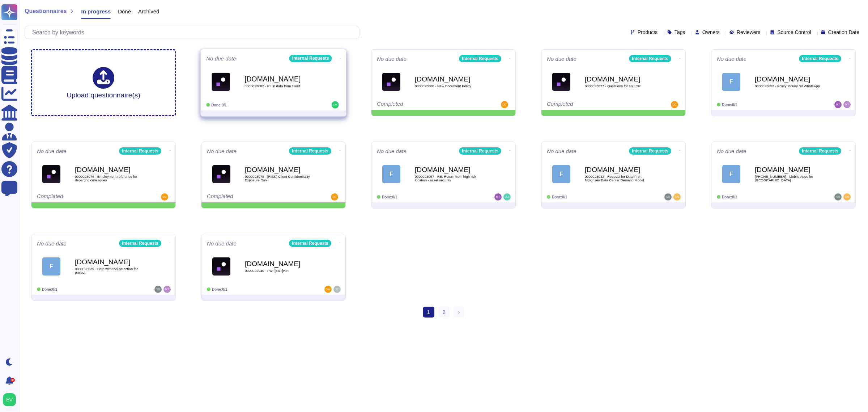 Image resolution: width=868 pixels, height=412 pixels. What do you see at coordinates (96, 12) in the screenshot?
I see `span: In progress` at bounding box center [96, 12].